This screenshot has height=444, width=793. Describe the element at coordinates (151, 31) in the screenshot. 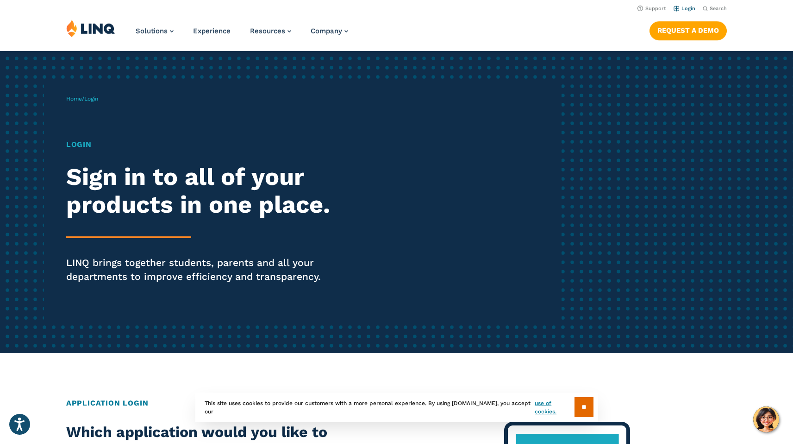

I see `span: Solutions` at that location.